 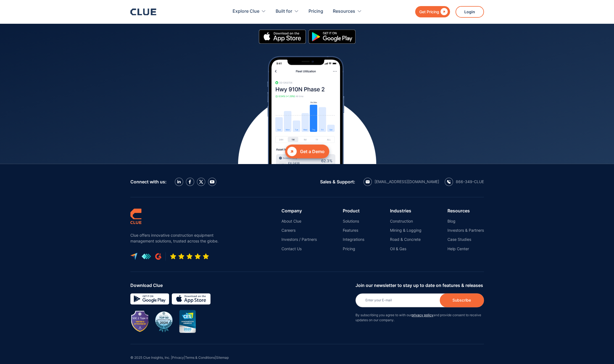 What do you see at coordinates (354, 221) in the screenshot?
I see `a: Solutions` at bounding box center [354, 221].